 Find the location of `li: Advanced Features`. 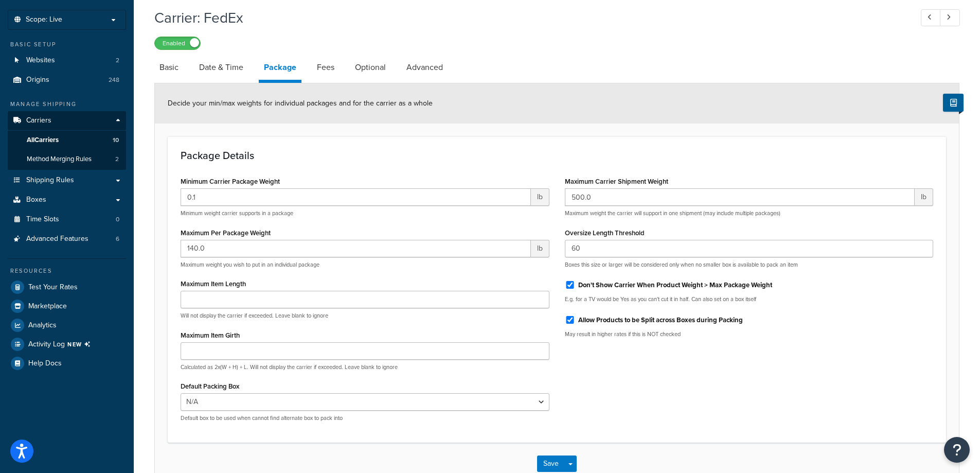

li: Advanced Features is located at coordinates (67, 239).